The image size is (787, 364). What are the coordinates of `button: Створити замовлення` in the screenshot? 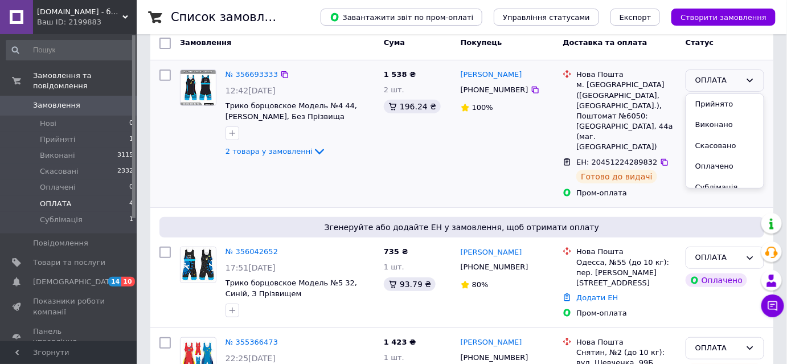 It's located at (723, 17).